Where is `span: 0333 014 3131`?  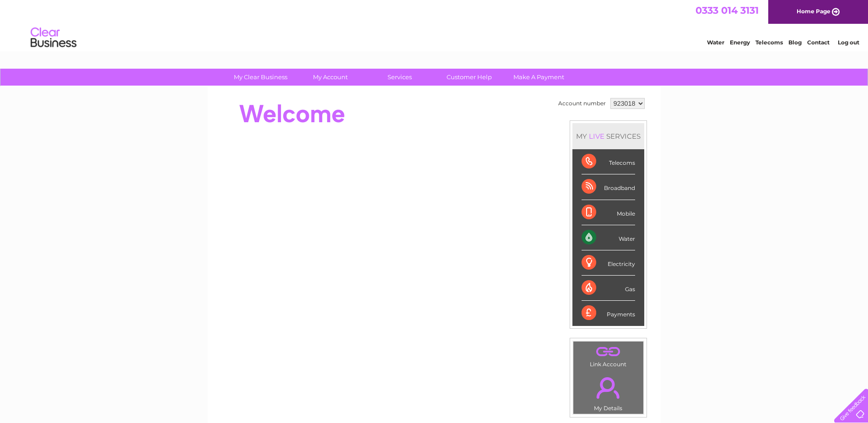
span: 0333 014 3131 is located at coordinates (727, 10).